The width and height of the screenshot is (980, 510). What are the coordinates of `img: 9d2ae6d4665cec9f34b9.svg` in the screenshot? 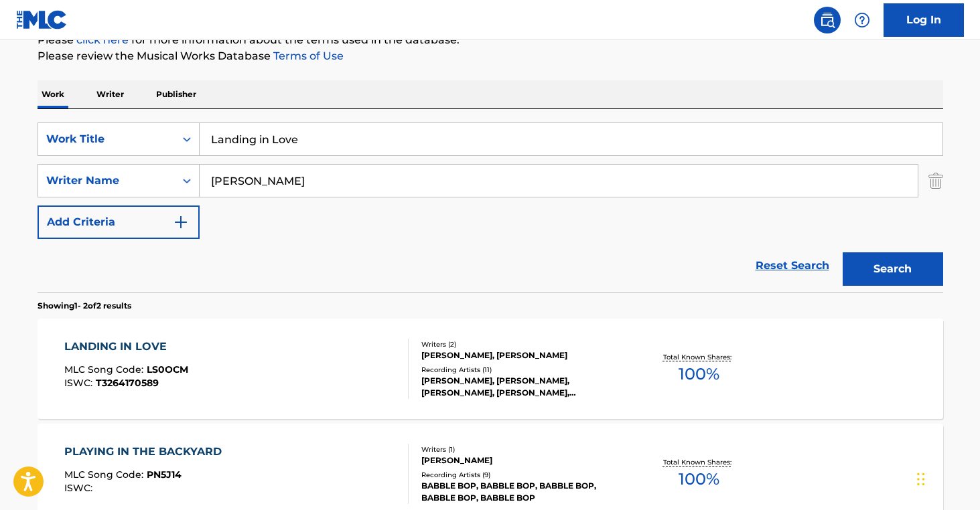 It's located at (181, 222).